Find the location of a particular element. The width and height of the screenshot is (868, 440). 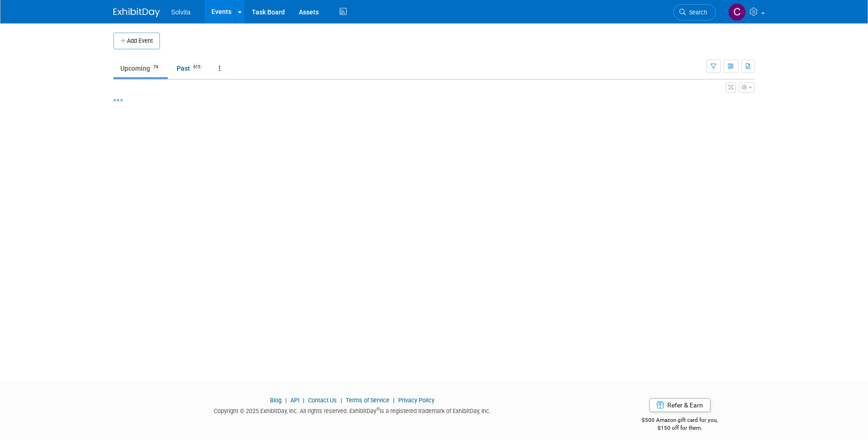

img: Cindy Miller is located at coordinates (737, 12).